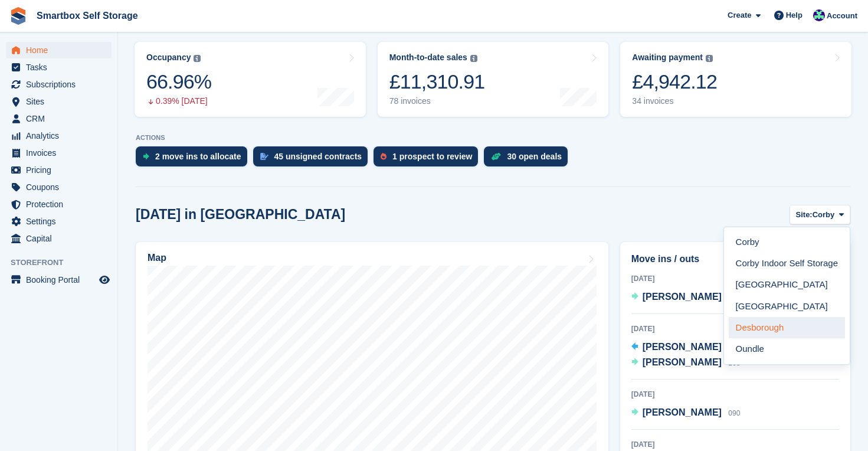 This screenshot has height=451, width=868. I want to click on div: Month-to-date sales, so click(429, 58).